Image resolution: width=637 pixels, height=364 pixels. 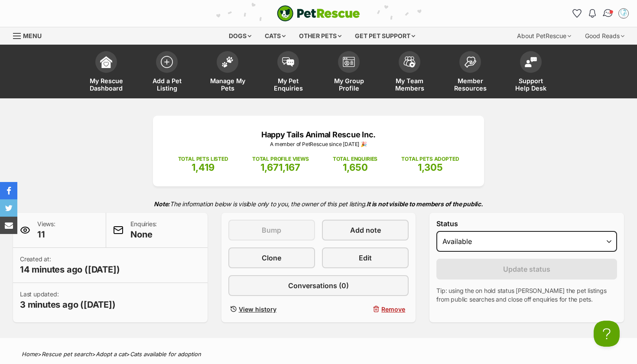 I want to click on span: Support Help Desk, so click(x=531, y=84).